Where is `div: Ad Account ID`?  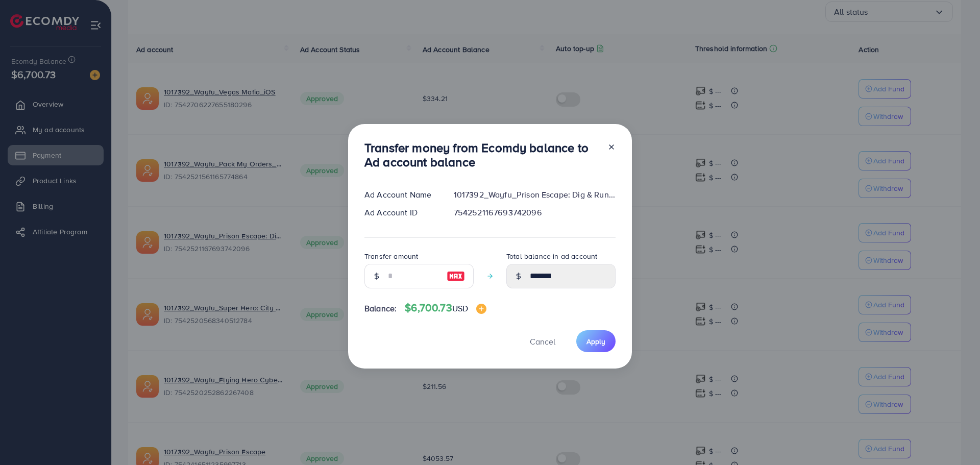
div: Ad Account ID is located at coordinates (401, 213).